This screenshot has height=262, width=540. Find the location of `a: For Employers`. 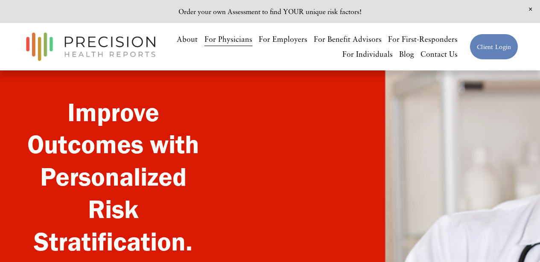

a: For Employers is located at coordinates (283, 39).